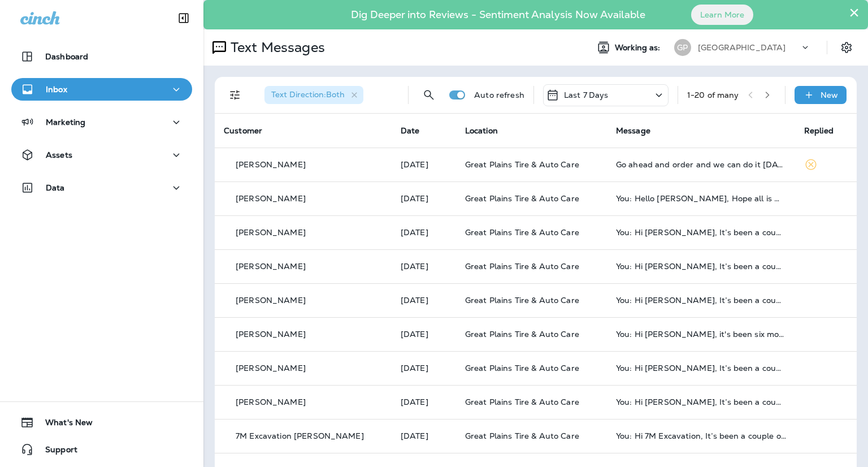  Describe the element at coordinates (829, 95) in the screenshot. I see `p: New` at that location.